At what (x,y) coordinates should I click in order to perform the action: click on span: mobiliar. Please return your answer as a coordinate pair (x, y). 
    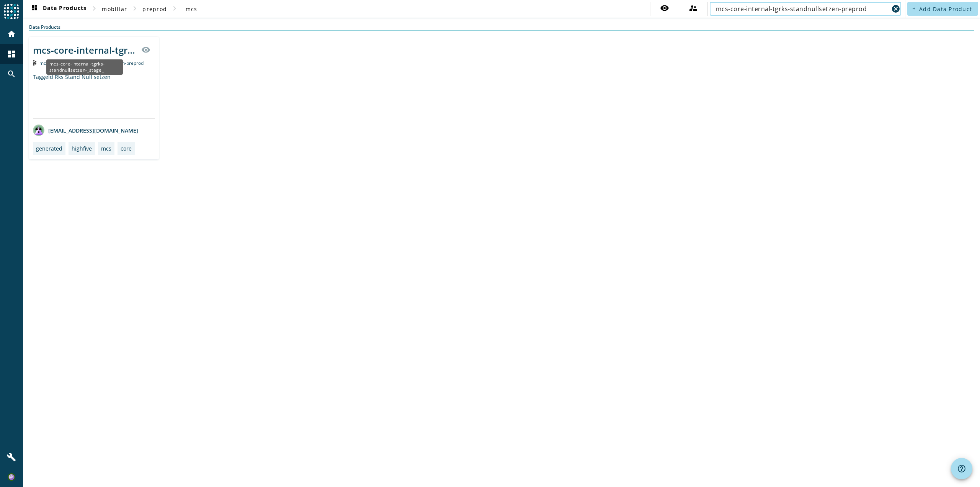
    Looking at the image, I should click on (115, 9).